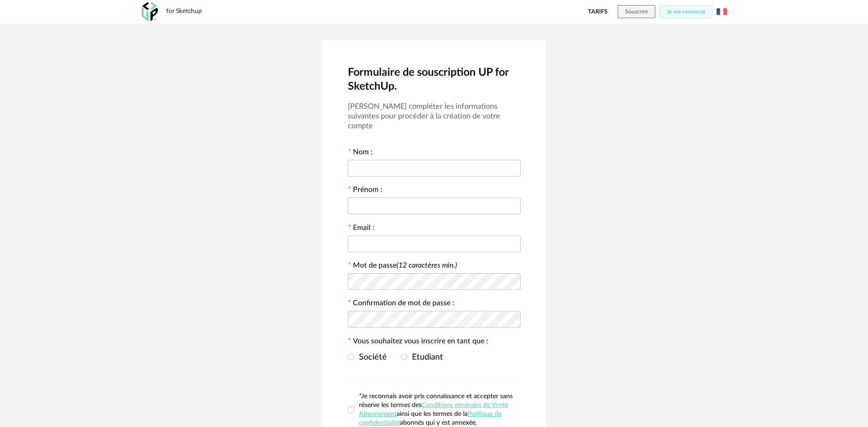  I want to click on img: fr, so click(722, 11).